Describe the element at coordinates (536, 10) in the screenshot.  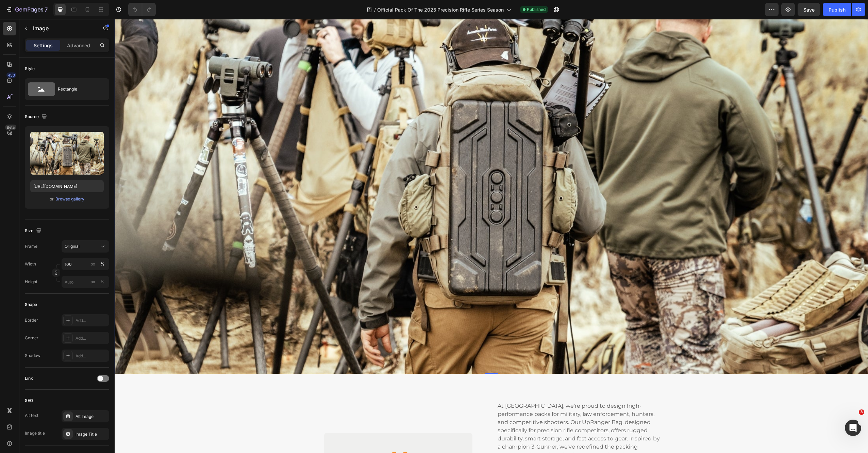
I see `span: Published` at that location.